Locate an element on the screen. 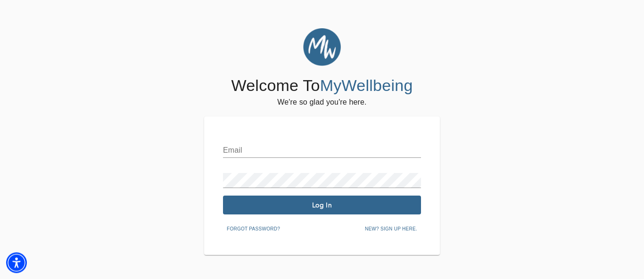 The height and width of the screenshot is (279, 644). button: Log In is located at coordinates (322, 205).